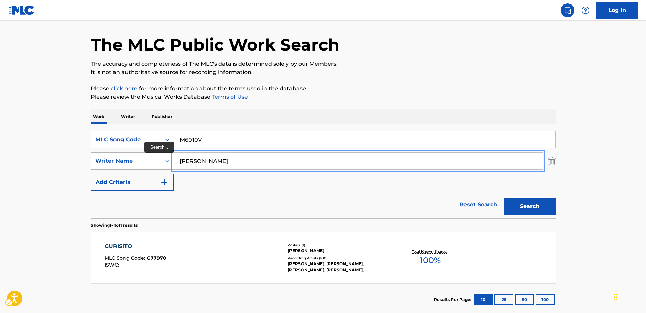 The width and height of the screenshot is (646, 313). Describe the element at coordinates (585, 10) in the screenshot. I see `img: help` at that location.